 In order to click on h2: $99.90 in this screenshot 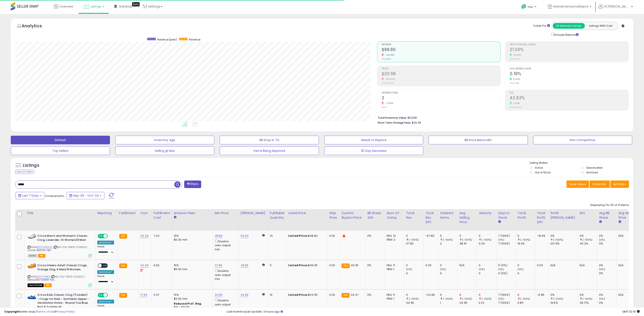, I will do `click(441, 50)`.